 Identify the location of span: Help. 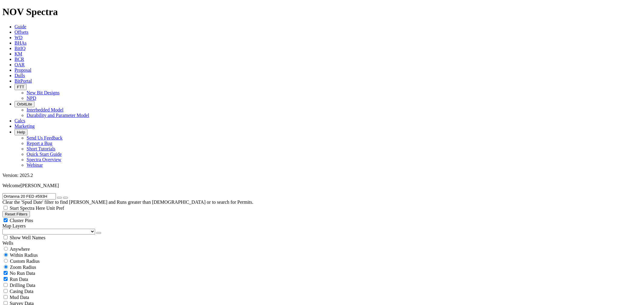
(21, 132).